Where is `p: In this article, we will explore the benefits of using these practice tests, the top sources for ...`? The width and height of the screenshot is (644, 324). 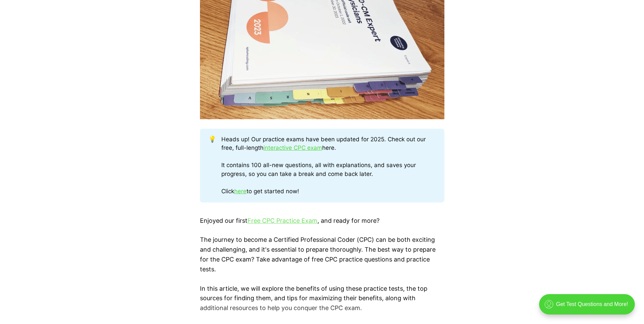 p: In this article, we will explore the benefits of using these practice tests, the top sources for ... is located at coordinates (322, 298).